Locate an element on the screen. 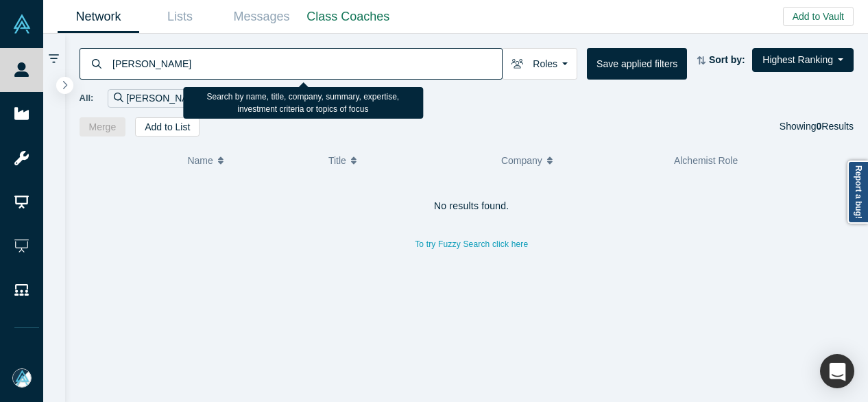  button: Merge is located at coordinates (103, 127).